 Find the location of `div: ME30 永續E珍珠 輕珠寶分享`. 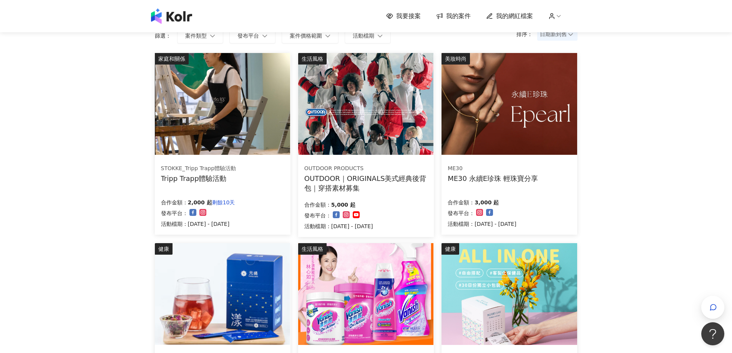

div: ME30 永續E珍珠 輕珠寶分享 is located at coordinates (492, 178).